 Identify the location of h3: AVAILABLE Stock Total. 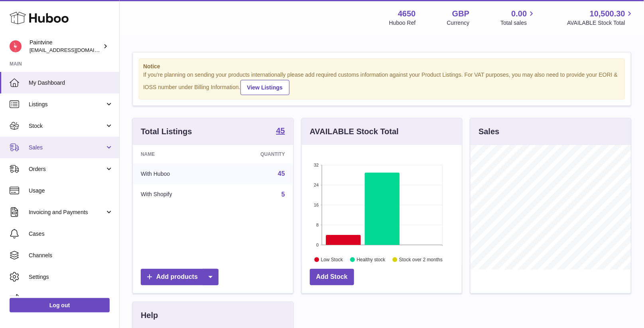
(354, 132).